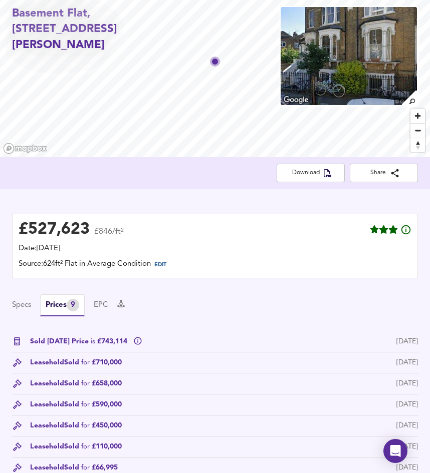 The height and width of the screenshot is (473, 430). I want to click on span: EDIT, so click(160, 265).